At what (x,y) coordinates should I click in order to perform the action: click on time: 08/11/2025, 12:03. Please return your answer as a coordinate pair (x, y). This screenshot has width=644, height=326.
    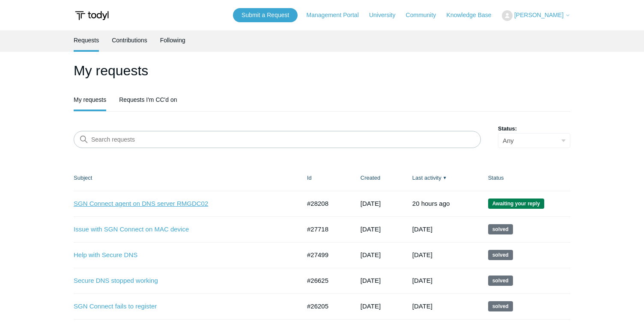
    Looking at the image, I should click on (423, 280).